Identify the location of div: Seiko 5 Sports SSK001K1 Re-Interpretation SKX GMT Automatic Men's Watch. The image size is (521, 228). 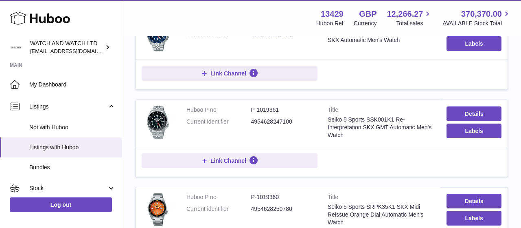
(381, 127).